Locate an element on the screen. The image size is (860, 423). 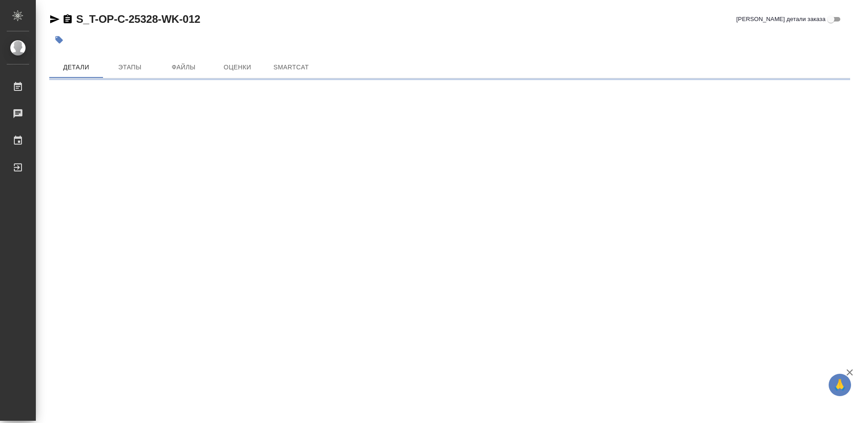
span: Этапы is located at coordinates (130, 67).